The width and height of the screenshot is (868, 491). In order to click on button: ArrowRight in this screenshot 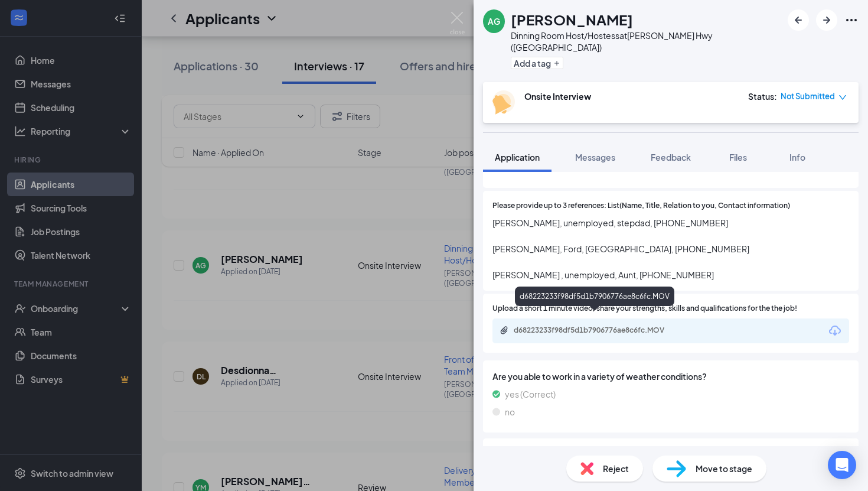, I will do `click(826, 20)`.